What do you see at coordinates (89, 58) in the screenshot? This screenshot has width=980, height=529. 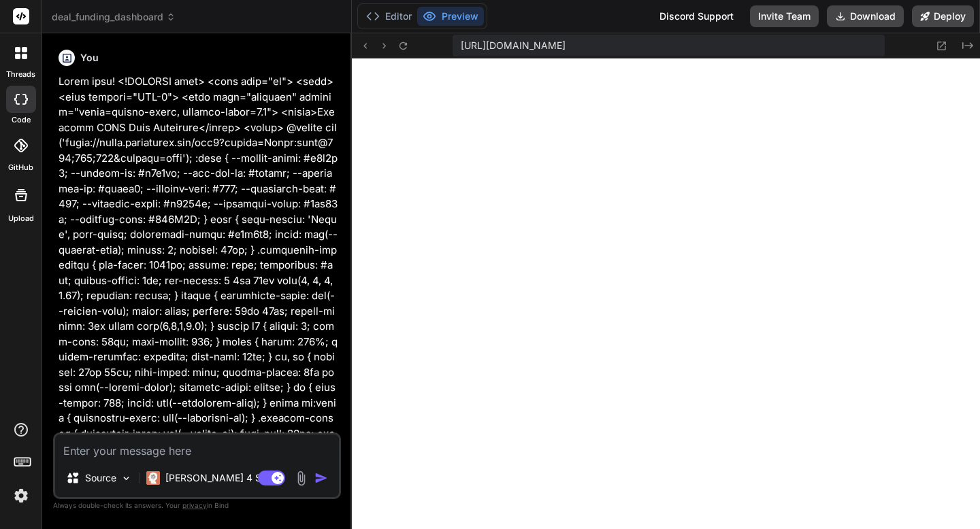 I see `h6: You` at bounding box center [89, 58].